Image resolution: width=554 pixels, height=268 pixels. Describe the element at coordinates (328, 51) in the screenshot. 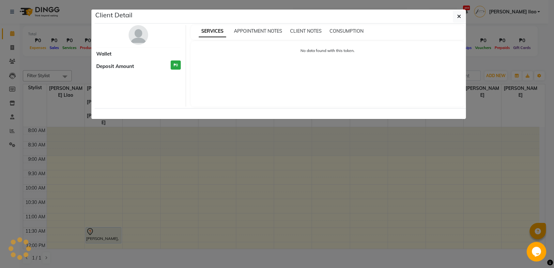

I see `p: No data found with this token.` at that location.